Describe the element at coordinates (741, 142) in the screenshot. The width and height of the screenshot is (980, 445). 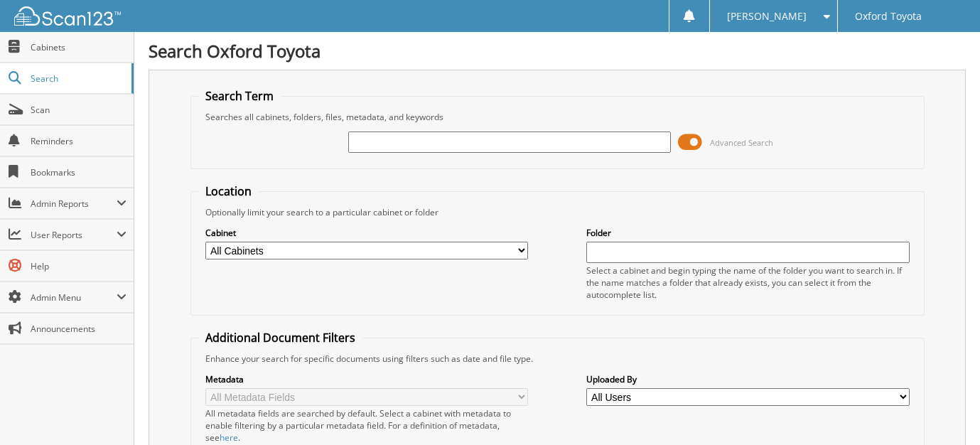
I see `span: Advanced Search` at that location.